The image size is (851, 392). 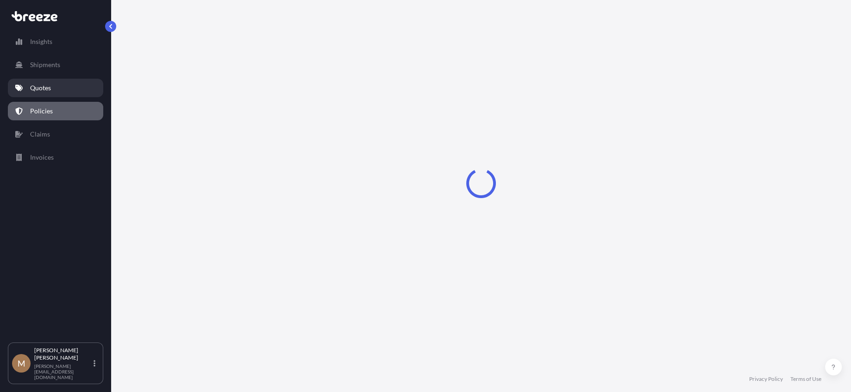 What do you see at coordinates (766, 379) in the screenshot?
I see `p: Privacy Policy` at bounding box center [766, 379].